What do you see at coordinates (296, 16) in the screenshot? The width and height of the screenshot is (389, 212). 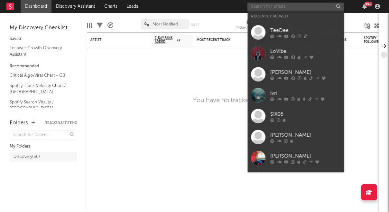 I see `div: Recently Viewed` at bounding box center [296, 16].